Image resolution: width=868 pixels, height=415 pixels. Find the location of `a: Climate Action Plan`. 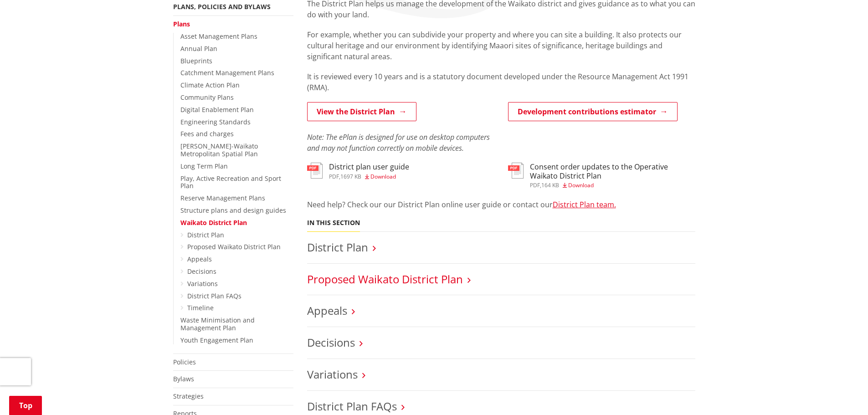

a: Climate Action Plan is located at coordinates (210, 85).